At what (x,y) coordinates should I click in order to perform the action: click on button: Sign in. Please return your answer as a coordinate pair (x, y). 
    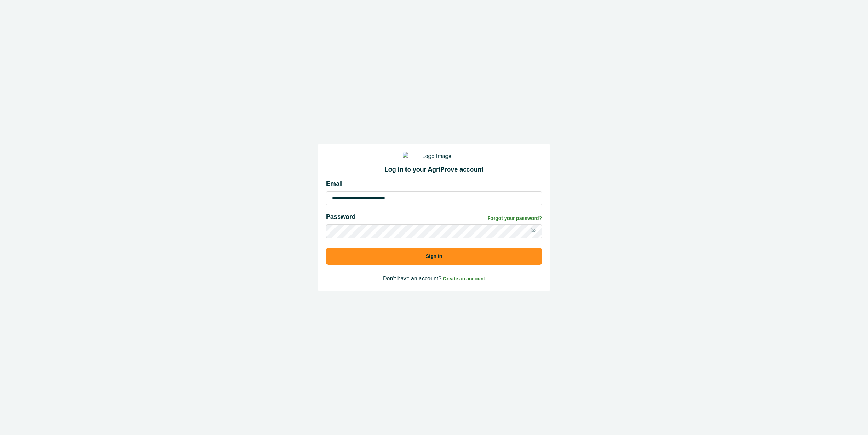
    Looking at the image, I should click on (434, 257).